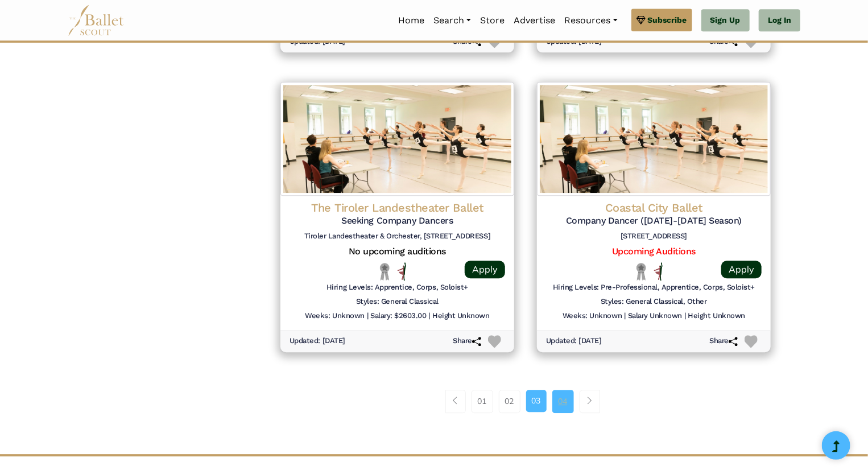  I want to click on a: Subscribe, so click(661, 20).